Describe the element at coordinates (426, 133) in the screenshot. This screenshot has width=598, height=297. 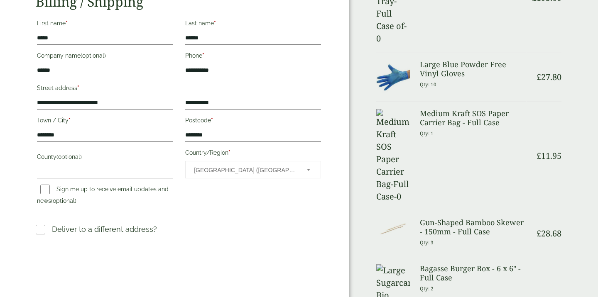
I see `small: Qty: 1` at that location.